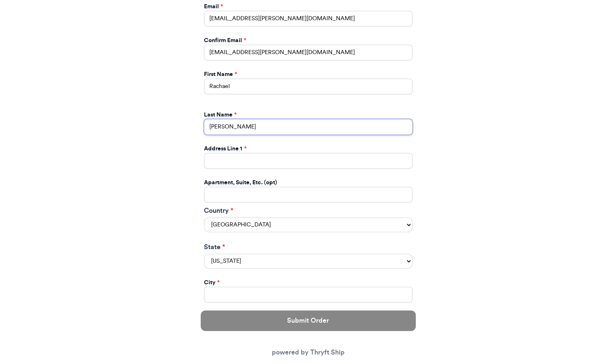 This screenshot has width=616, height=364. What do you see at coordinates (225, 149) in the screenshot?
I see `label: Address Line 1` at bounding box center [225, 149].